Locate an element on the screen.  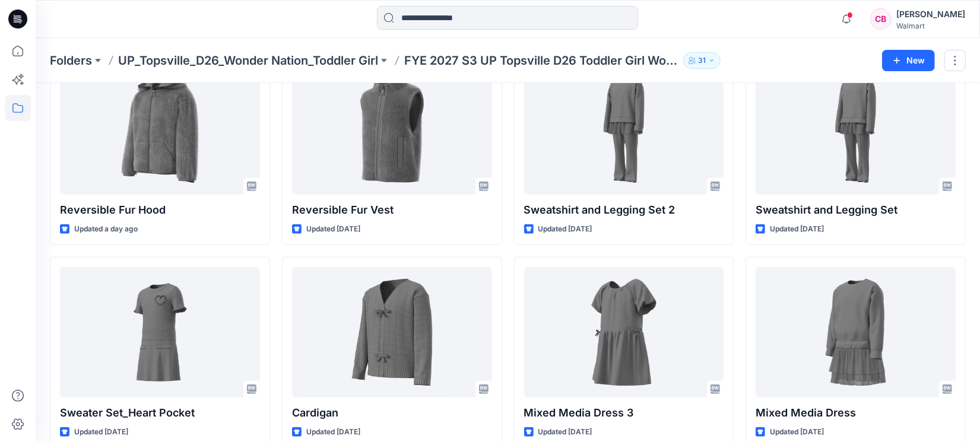
button: 31 is located at coordinates (702, 60).